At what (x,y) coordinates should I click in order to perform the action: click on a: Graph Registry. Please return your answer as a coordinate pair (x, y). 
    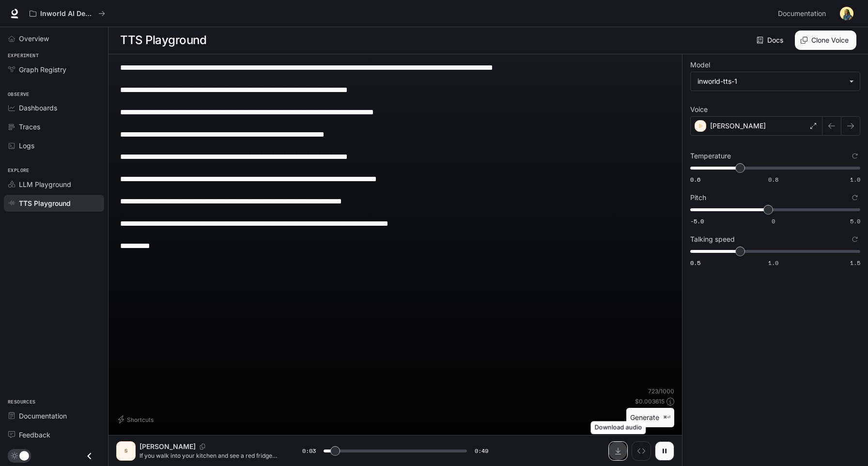
    Looking at the image, I should click on (54, 69).